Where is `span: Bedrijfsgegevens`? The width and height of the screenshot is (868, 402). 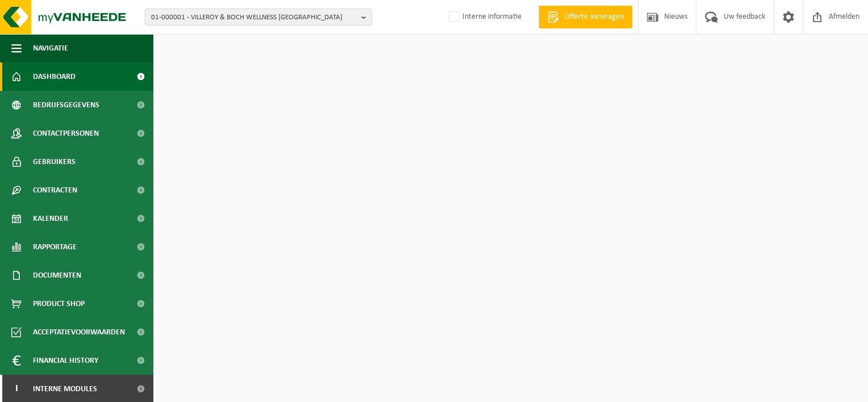 span: Bedrijfsgegevens is located at coordinates (66, 105).